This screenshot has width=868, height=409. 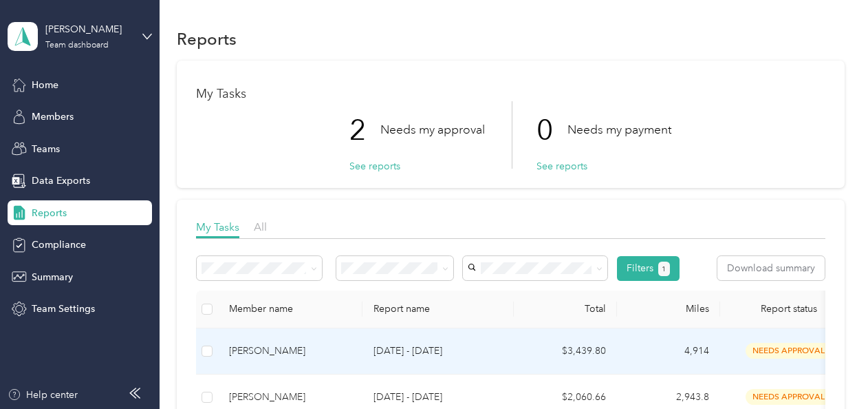 I want to click on p: 2, so click(x=364, y=130).